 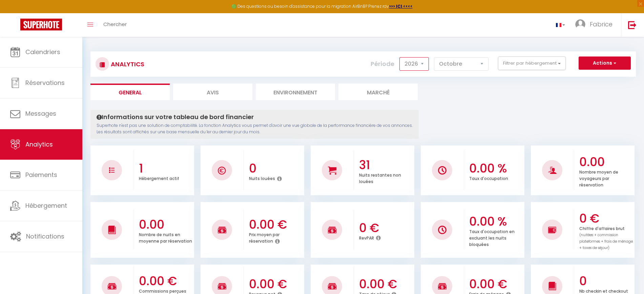 I want to click on p: Nuits restantes non louées, so click(x=380, y=178).